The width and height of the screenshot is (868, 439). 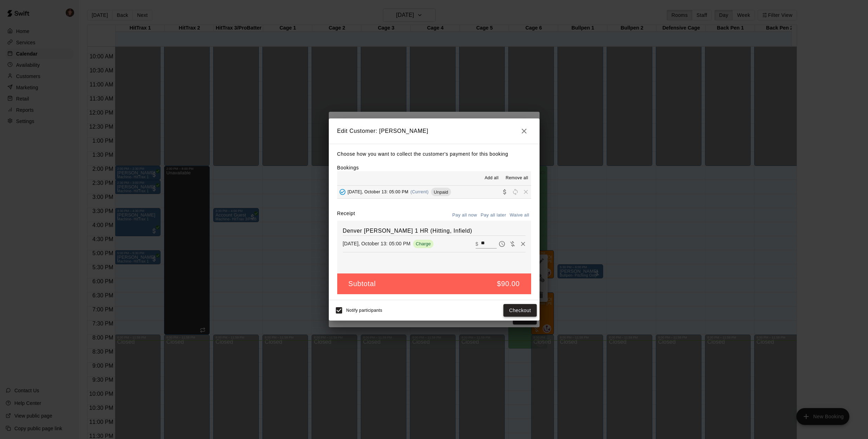 What do you see at coordinates (517, 179) in the screenshot?
I see `button: Remove all` at bounding box center [517, 179].